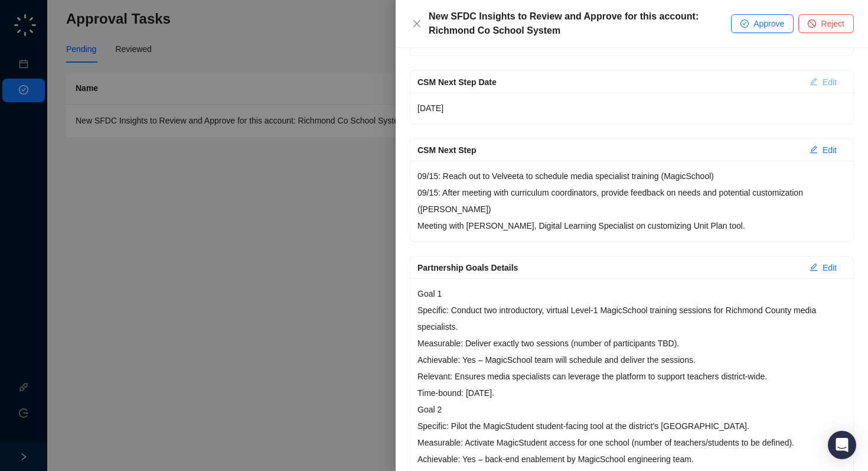 The width and height of the screenshot is (868, 471). Describe the element at coordinates (833, 23) in the screenshot. I see `span: Reject` at that location.